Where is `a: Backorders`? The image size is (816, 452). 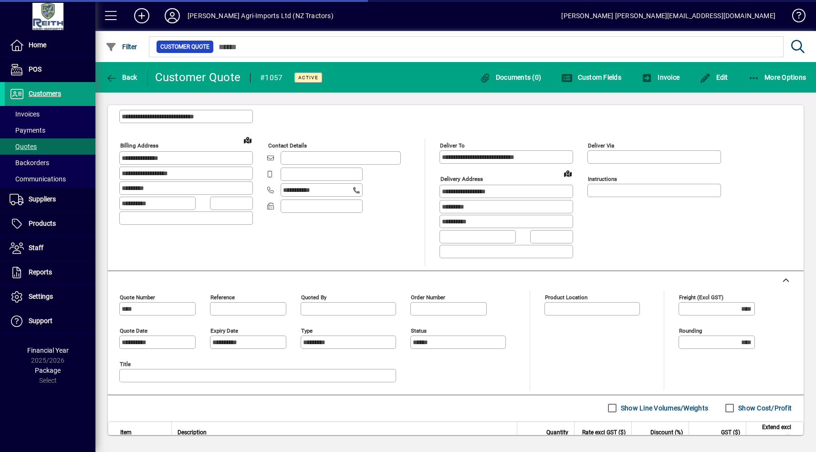
a: Backorders is located at coordinates (50, 163).